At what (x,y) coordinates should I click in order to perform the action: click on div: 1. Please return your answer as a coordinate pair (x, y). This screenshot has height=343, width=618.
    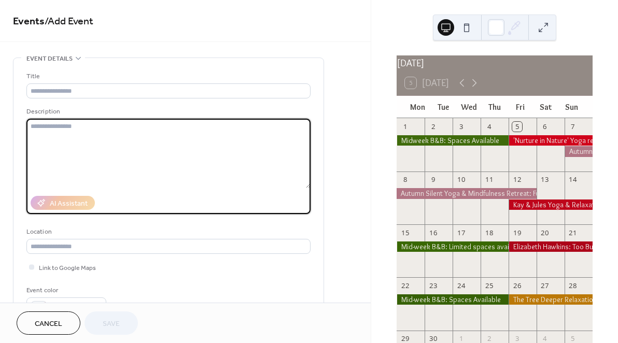
    Looking at the image, I should click on (405, 127).